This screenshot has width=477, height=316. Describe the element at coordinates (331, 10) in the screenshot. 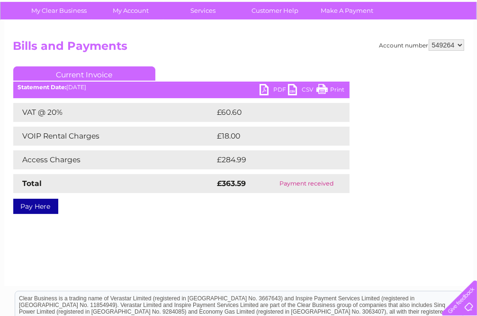

I see `a: 0333 014 3131` at that location.